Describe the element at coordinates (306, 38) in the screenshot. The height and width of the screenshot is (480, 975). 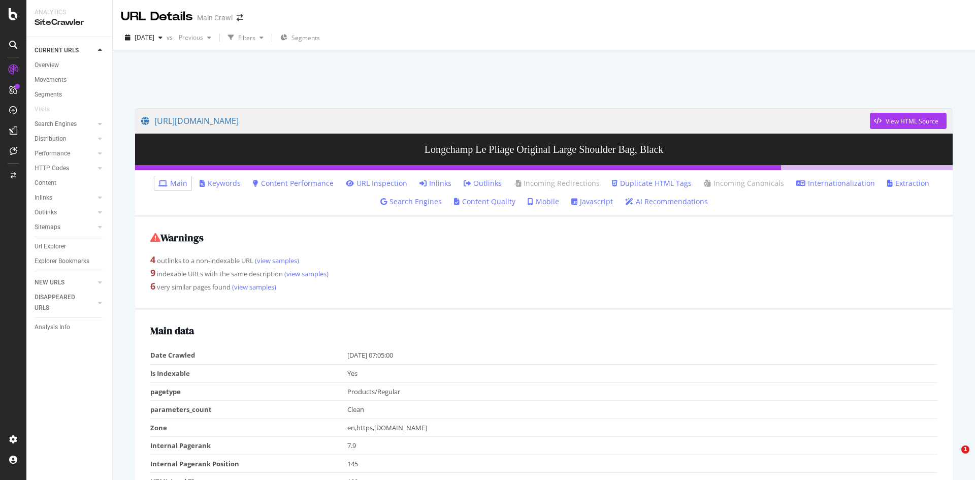
I see `span: Segments` at that location.